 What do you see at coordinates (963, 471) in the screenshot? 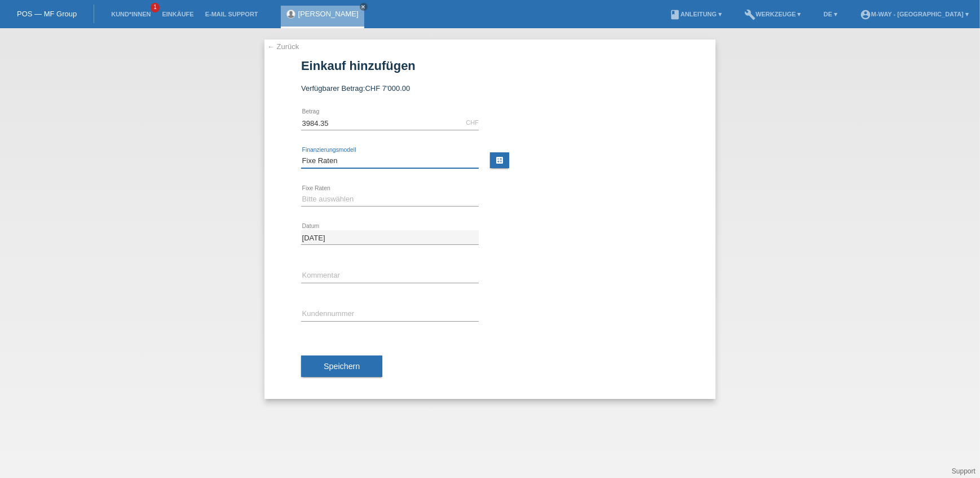
I see `a: Support` at bounding box center [963, 471].